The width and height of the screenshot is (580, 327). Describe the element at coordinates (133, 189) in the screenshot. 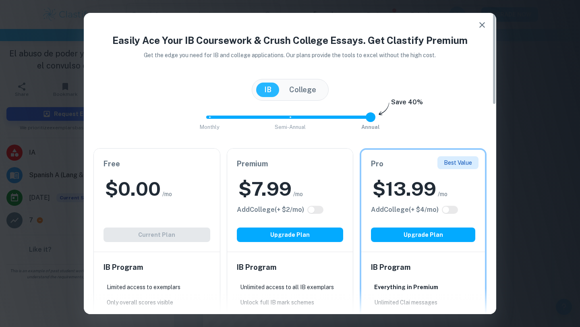

I see `h2: $ 0.00` at that location.